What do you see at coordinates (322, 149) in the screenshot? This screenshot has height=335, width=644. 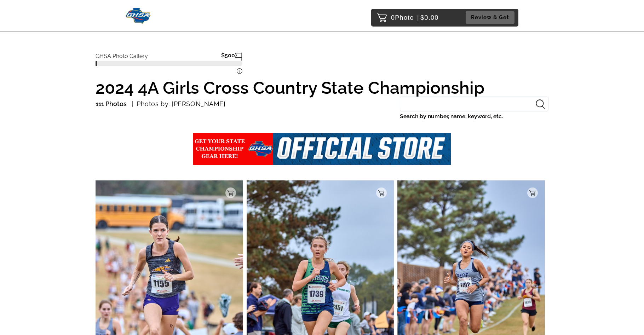 I see `img: ghsa%2Fevents%2Fgallery%2Fundefined%2F5fb9f561-abbd-4c28-b40d-30de1d9e5cda` at bounding box center [322, 149].